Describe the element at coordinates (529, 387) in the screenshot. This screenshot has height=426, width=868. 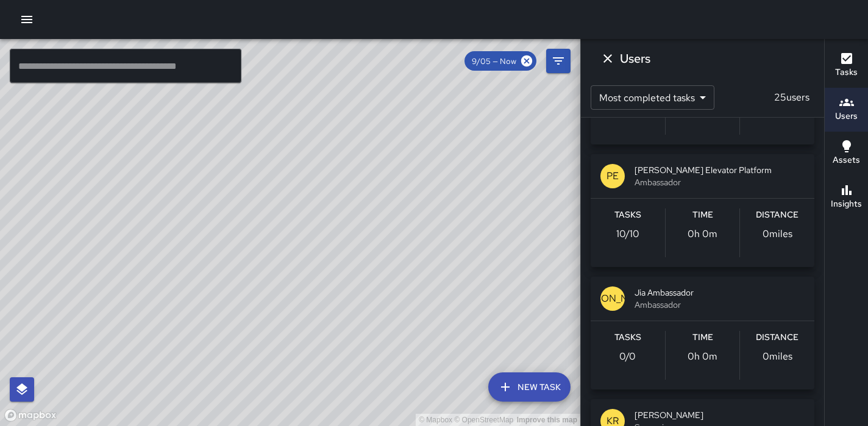
I see `button: New Task` at that location.